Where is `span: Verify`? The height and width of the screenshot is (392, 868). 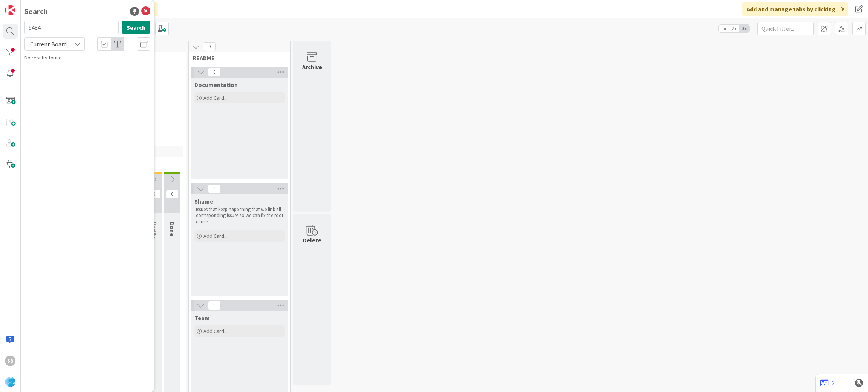 span: Verify is located at coordinates (154, 230).